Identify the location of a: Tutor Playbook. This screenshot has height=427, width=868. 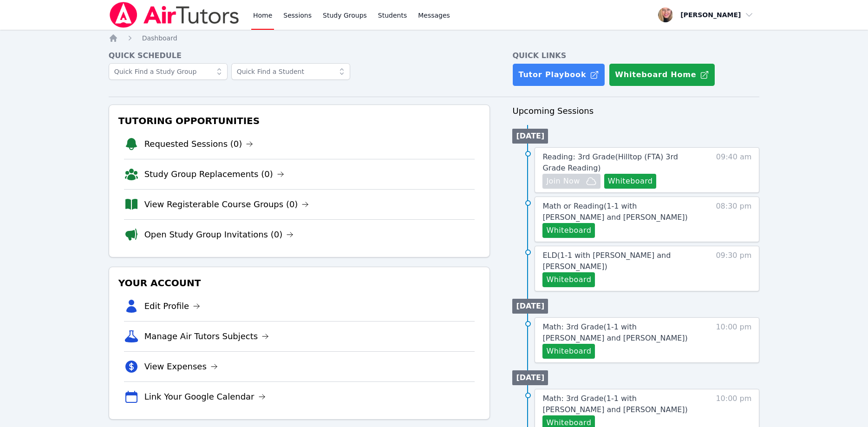
(559, 75).